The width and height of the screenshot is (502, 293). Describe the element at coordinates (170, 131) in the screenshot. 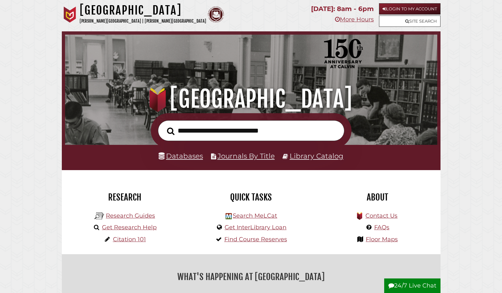

I see `i: Search` at that location.